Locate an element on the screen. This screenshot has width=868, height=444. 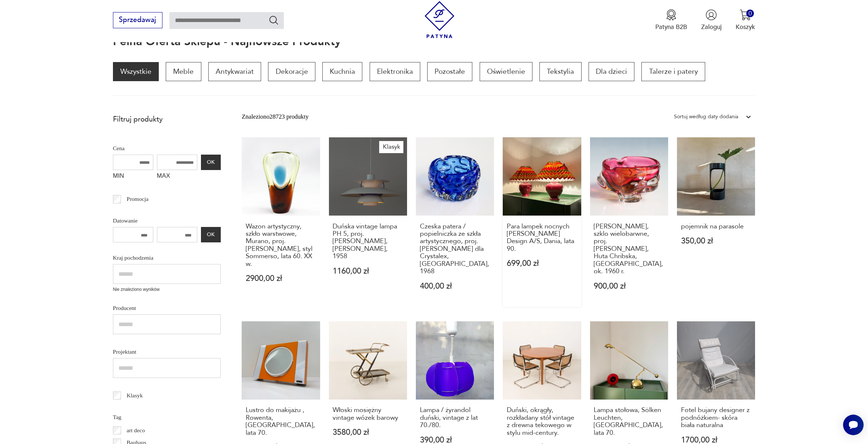
p: Projektant is located at coordinates (167, 352).